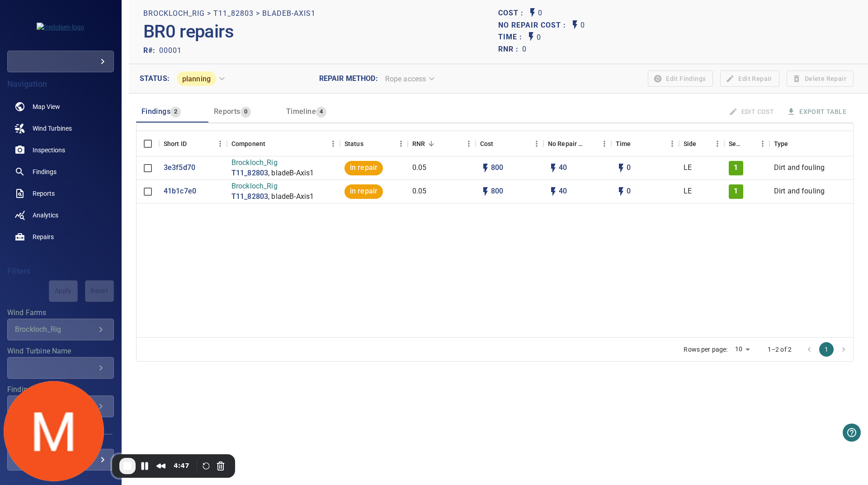 This screenshot has width=868, height=485. I want to click on a: 3e3f5d70, so click(179, 167).